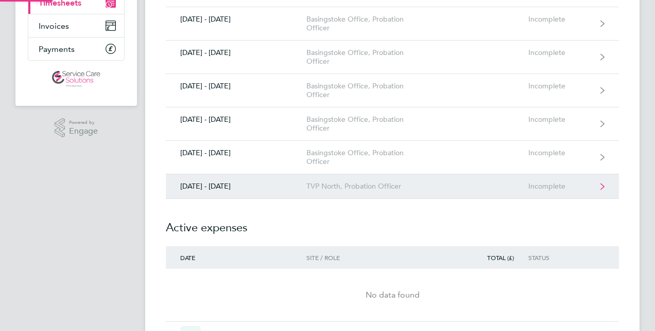 This screenshot has width=655, height=331. What do you see at coordinates (76, 79) in the screenshot?
I see `a: Go to home page` at bounding box center [76, 79].